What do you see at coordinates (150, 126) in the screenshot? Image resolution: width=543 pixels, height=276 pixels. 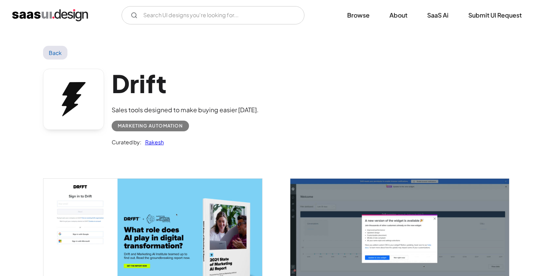 I see `div: Marketing Automation` at bounding box center [150, 126].